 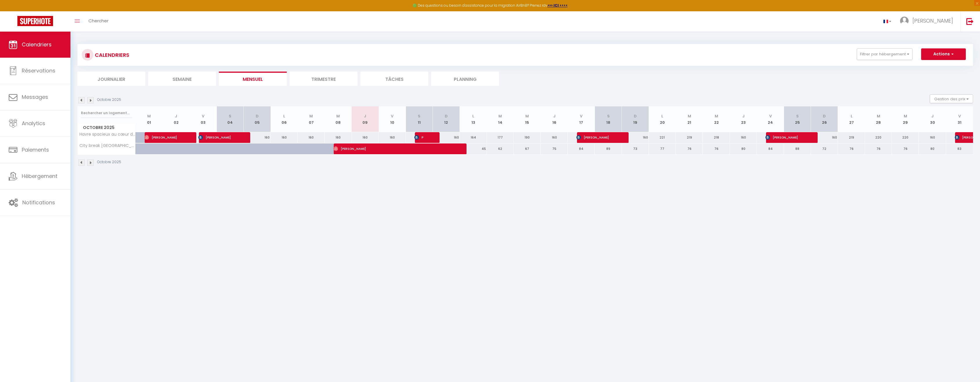 What do you see at coordinates (473, 137) in the screenshot?
I see `div: 164` at bounding box center [473, 137].